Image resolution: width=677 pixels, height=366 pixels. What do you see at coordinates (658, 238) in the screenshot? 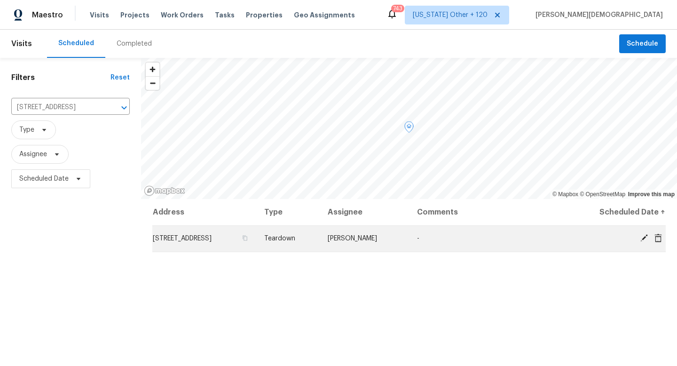
I see `span: Cancel` at bounding box center [658, 238].